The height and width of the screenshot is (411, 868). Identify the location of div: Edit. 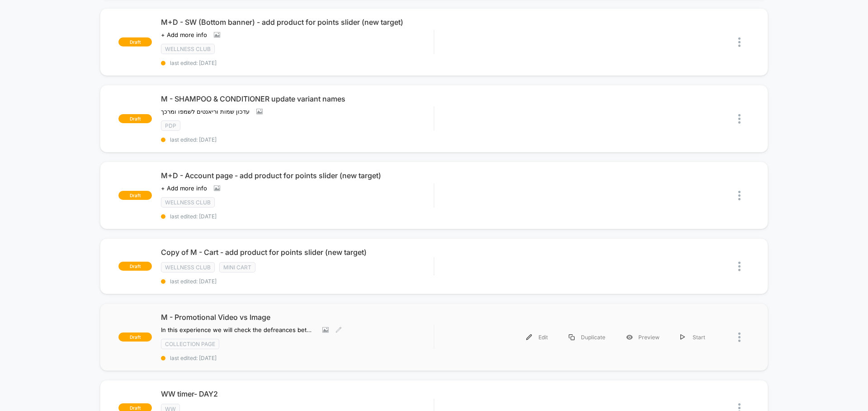
(537, 337).